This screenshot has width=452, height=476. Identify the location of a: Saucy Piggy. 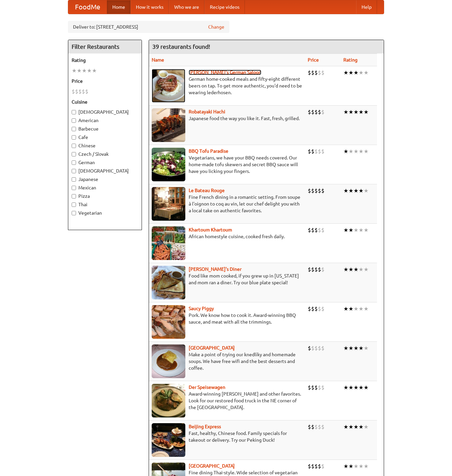
(201, 309).